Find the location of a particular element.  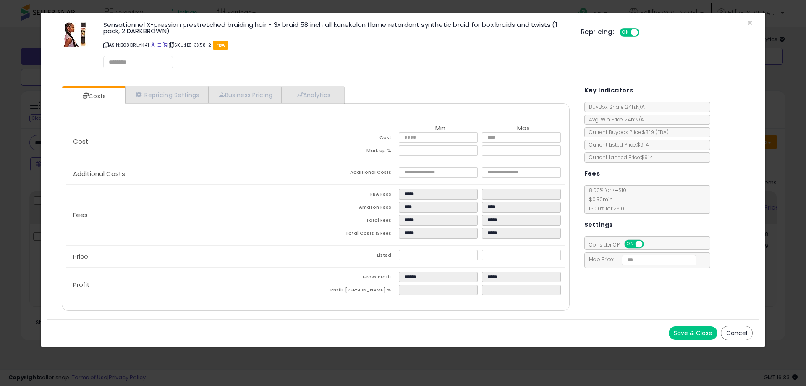

a: All offer listings is located at coordinates (159, 45).